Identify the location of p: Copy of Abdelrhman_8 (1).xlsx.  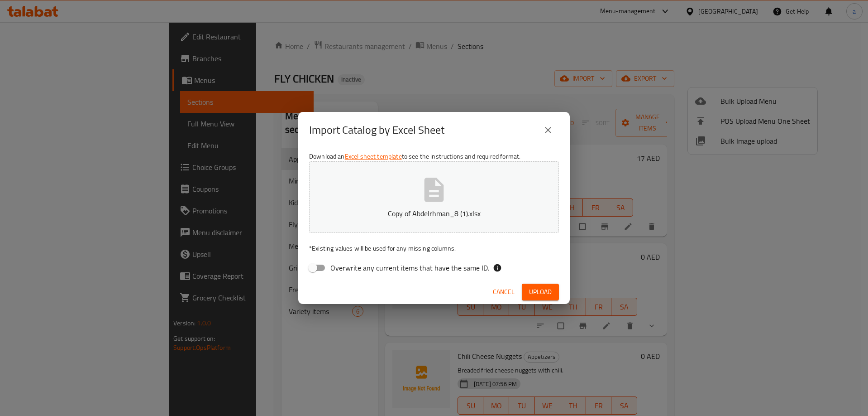
(434, 213).